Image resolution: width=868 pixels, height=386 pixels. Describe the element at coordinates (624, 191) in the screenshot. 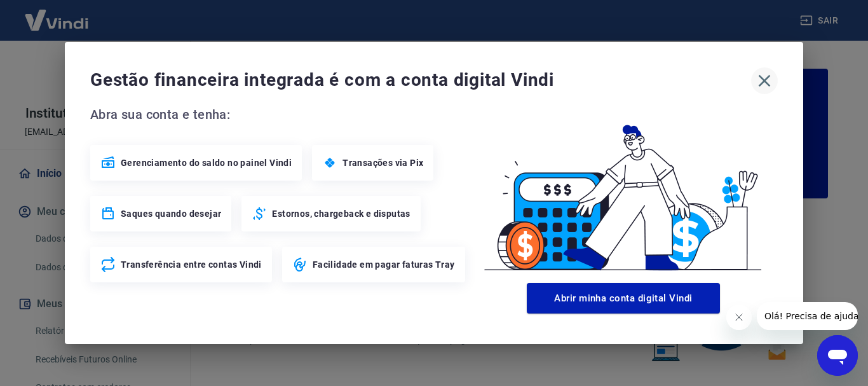

I see `img: Good Billing` at that location.